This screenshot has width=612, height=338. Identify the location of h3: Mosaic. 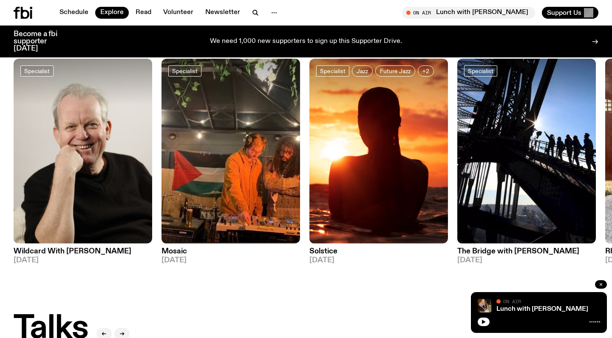
(231, 251).